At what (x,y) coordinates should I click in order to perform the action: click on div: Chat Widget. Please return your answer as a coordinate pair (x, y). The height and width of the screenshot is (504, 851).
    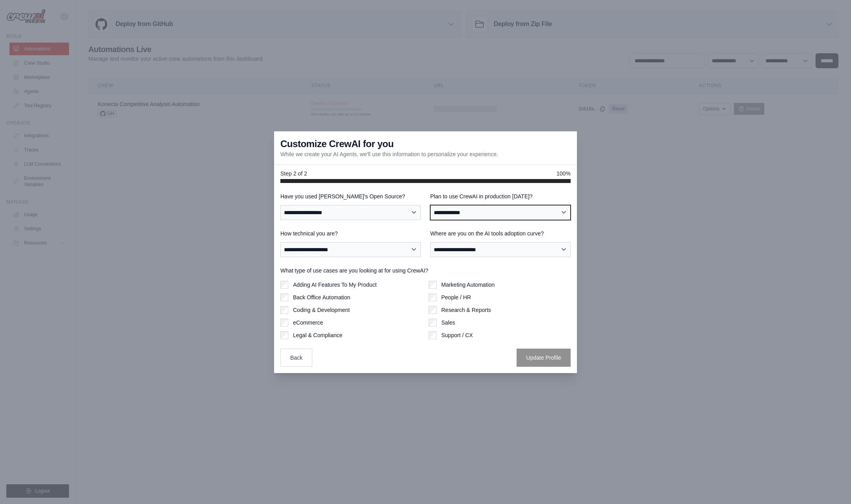
    Looking at the image, I should click on (831, 484).